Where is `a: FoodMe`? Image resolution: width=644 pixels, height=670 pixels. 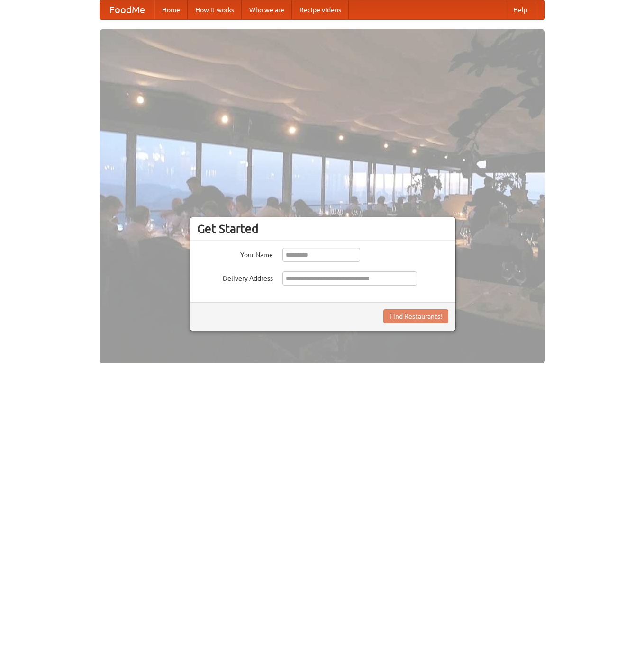 a: FoodMe is located at coordinates (127, 10).